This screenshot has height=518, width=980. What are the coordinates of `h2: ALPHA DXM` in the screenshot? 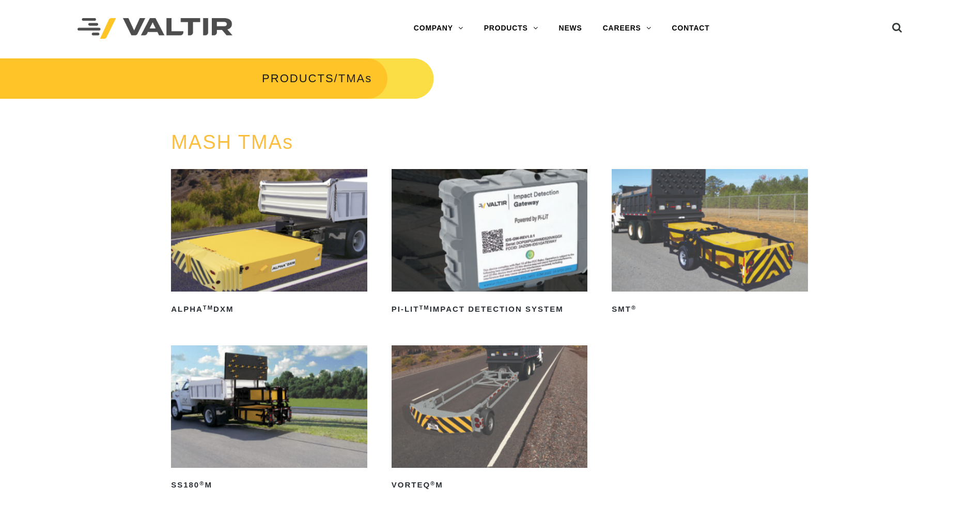 It's located at (269, 309).